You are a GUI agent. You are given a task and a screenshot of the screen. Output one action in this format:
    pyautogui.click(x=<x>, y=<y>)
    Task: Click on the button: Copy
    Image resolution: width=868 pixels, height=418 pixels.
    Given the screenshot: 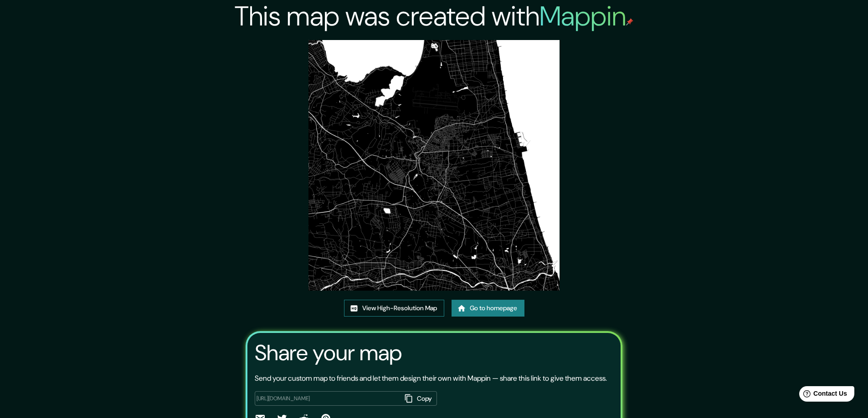 What is the action you would take?
    pyautogui.click(x=419, y=398)
    